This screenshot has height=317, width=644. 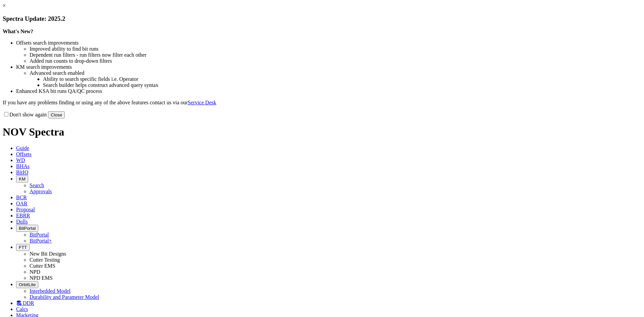 I want to click on a: NPD EMS, so click(x=41, y=278).